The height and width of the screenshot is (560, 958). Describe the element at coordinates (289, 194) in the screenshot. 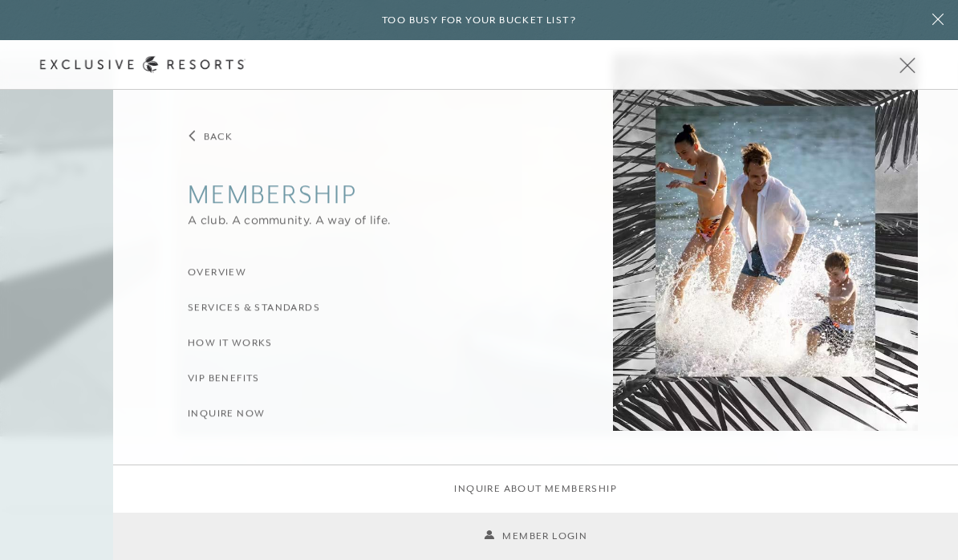

I see `h2: Membership` at that location.